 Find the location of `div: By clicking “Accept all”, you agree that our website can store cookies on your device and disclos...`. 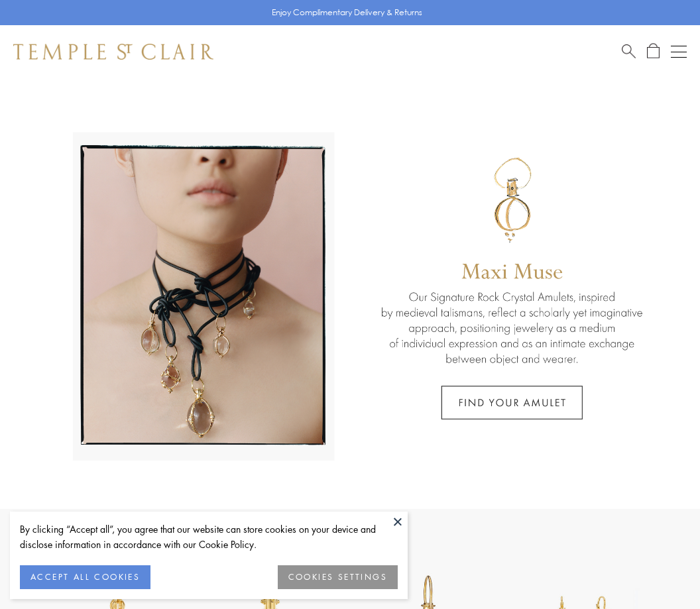

div: By clicking “Accept all”, you agree that our website can store cookies on your device and disclos... is located at coordinates (209, 537).